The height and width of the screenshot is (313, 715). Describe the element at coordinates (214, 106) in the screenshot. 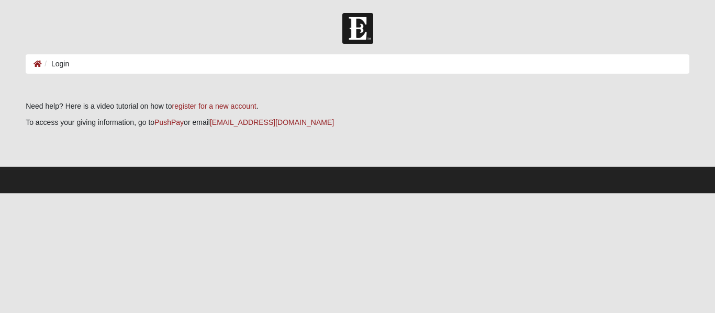

I see `a: register for a new account` at that location.